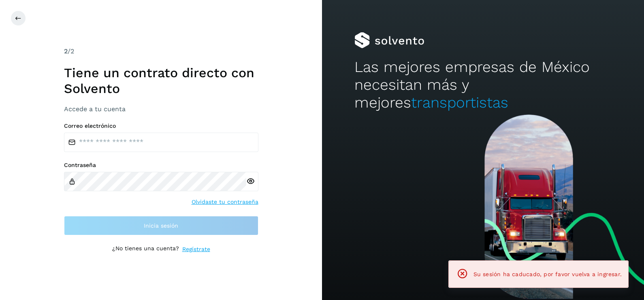  What do you see at coordinates (161, 126) in the screenshot?
I see `label: Correo electrónico` at bounding box center [161, 126].